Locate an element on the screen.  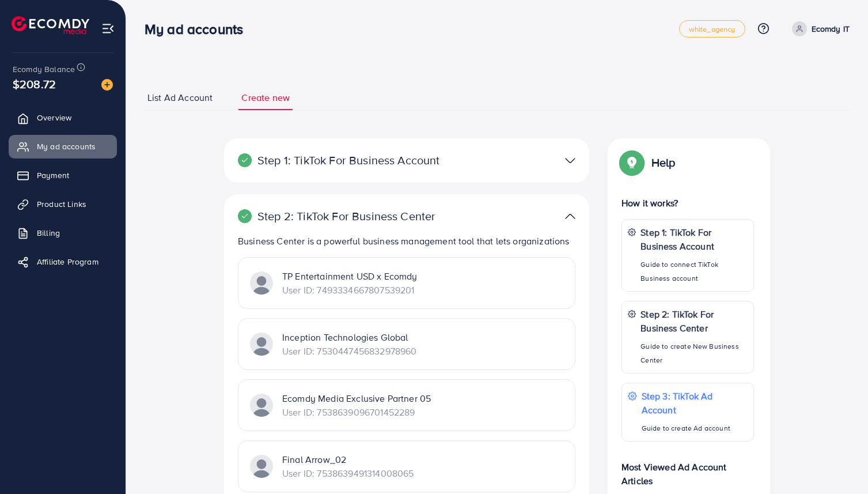
p: Guide to create Ad account is located at coordinates (695, 428).